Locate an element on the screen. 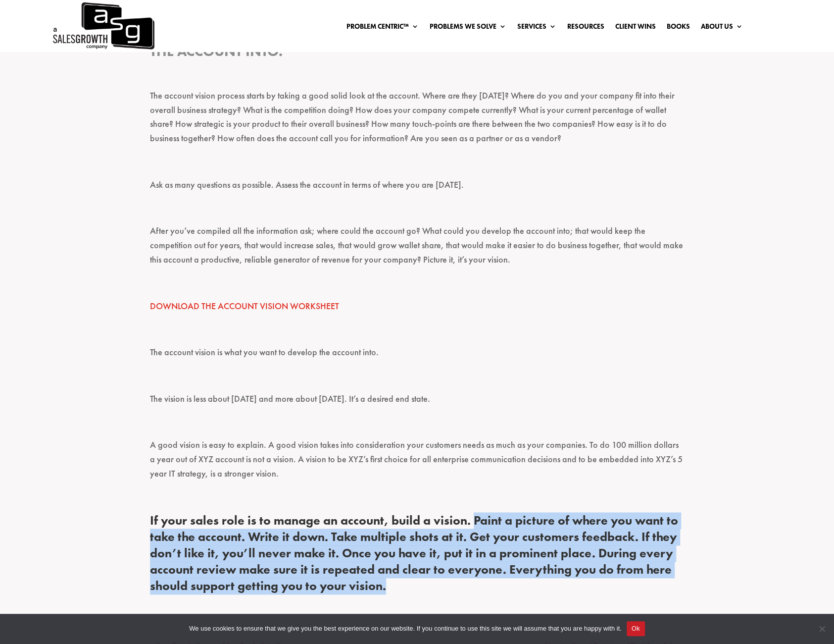 Image resolution: width=834 pixels, height=644 pixels. span: No is located at coordinates (822, 628).